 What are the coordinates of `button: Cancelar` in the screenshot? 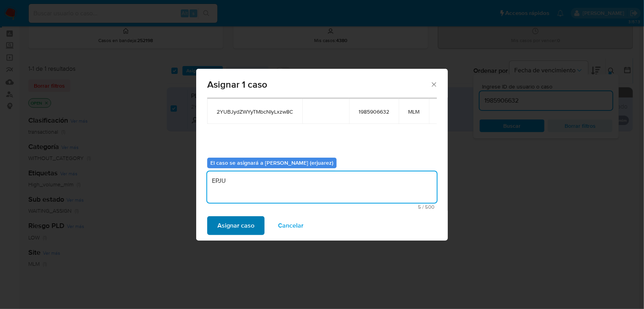 It's located at (290, 226).